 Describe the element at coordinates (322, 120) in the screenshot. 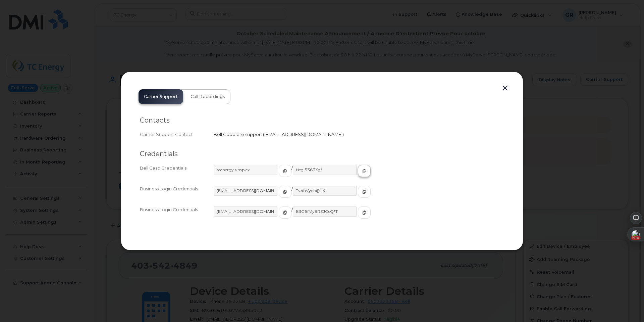

I see `h2: Contacts` at that location.